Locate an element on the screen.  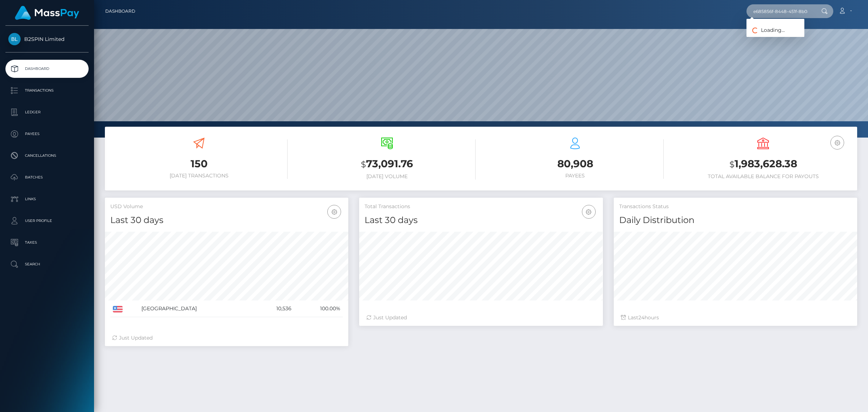
td: 100.00% is located at coordinates (318, 309).